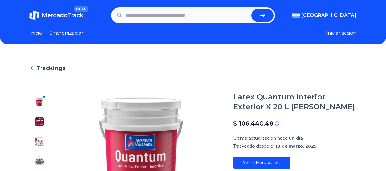  What do you see at coordinates (51, 68) in the screenshot?
I see `span: Trackings` at bounding box center [51, 68].